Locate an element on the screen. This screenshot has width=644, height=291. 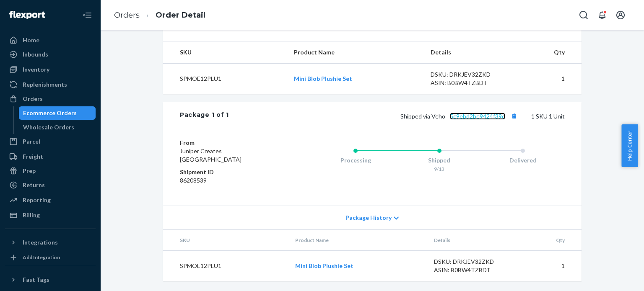
div: Reporting is located at coordinates (37, 200).